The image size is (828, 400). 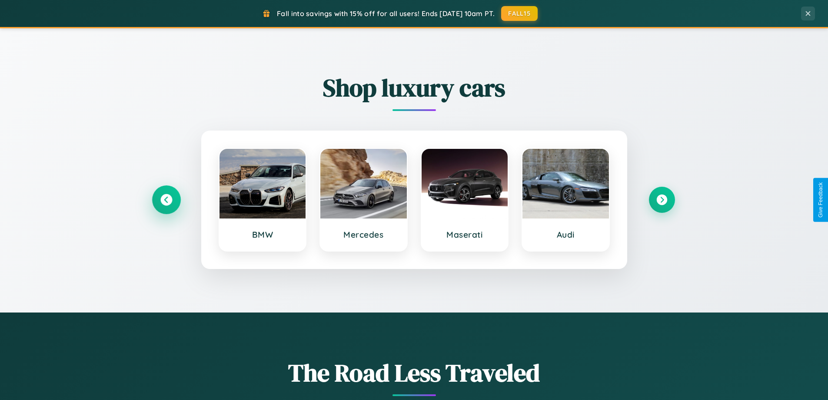 I want to click on h2: Shop luxury cars, so click(x=414, y=87).